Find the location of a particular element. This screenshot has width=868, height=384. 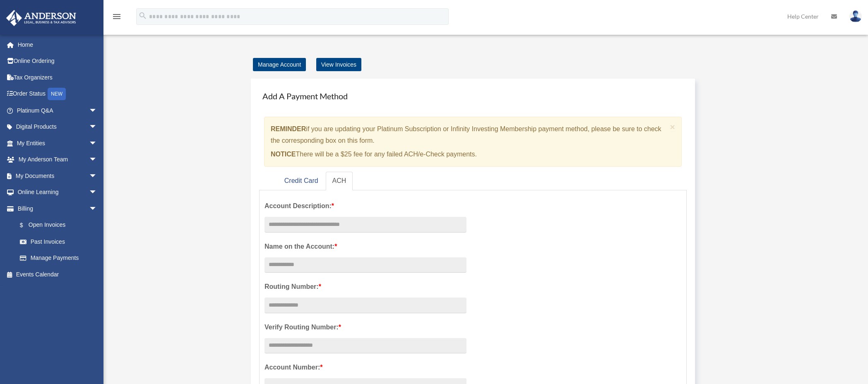

a: Platinum Q&Aarrow_drop_down is located at coordinates (58, 111).